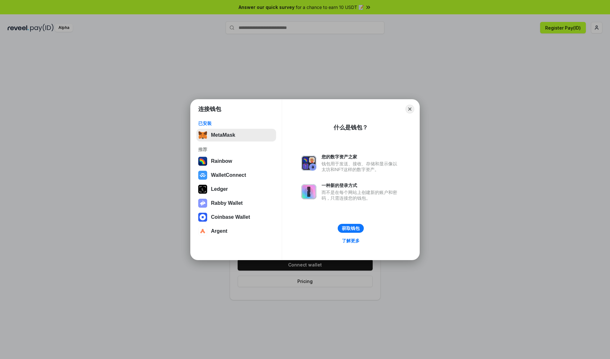 The image size is (610, 359). Describe the element at coordinates (219, 231) in the screenshot. I see `div: Argent` at that location.